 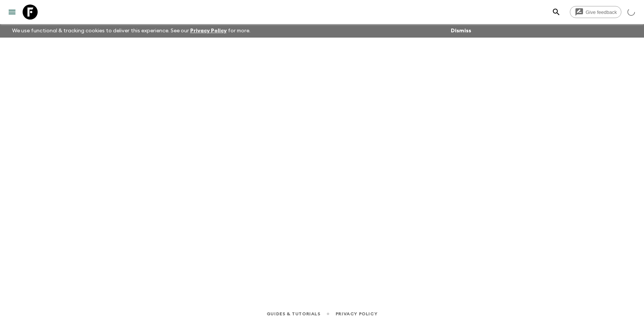 I want to click on span: Give feedback, so click(x=601, y=12).